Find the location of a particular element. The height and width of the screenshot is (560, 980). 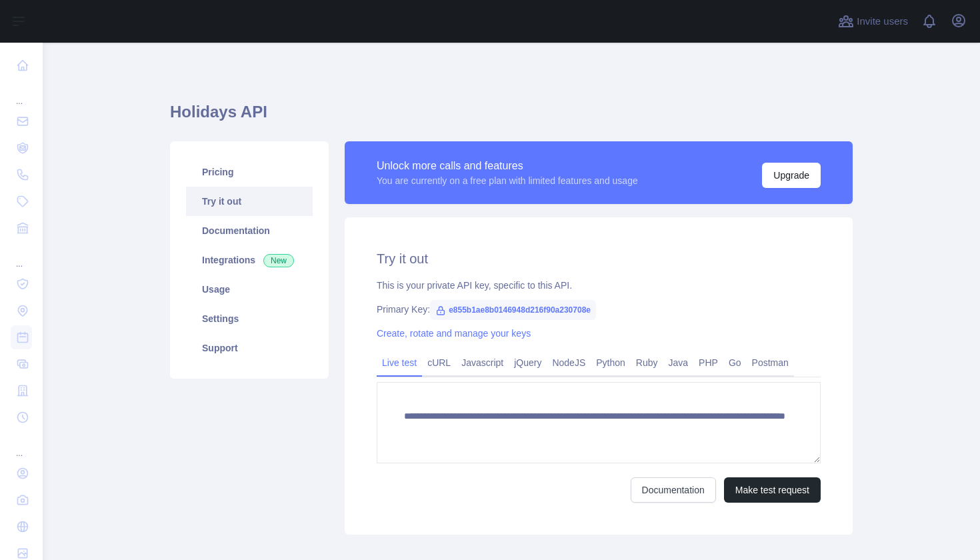

span: e855b1ae8b0146948d216f90a230708e is located at coordinates (513, 310).